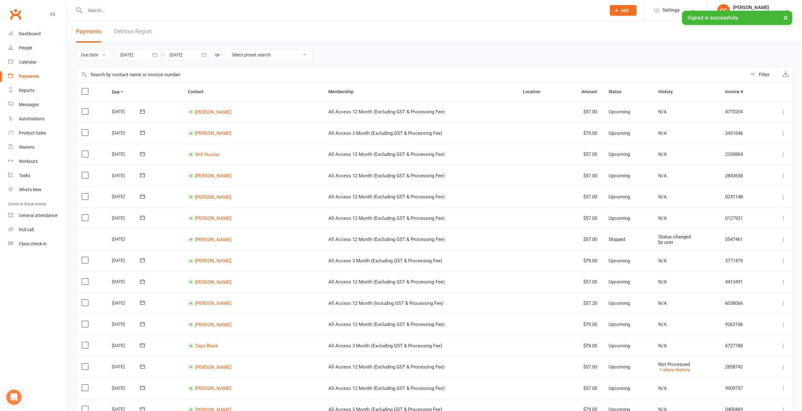 The width and height of the screenshot is (802, 411). Describe the element at coordinates (411, 75) in the screenshot. I see `input: Search by contact name or invoice number` at that location.